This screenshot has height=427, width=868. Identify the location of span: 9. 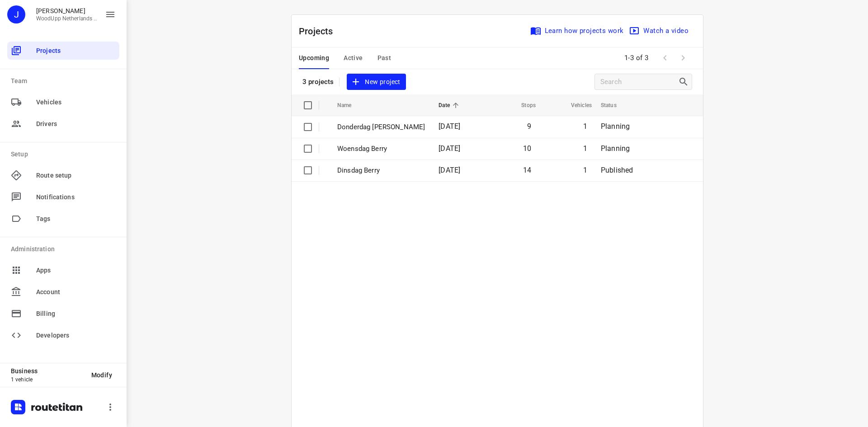
(529, 126).